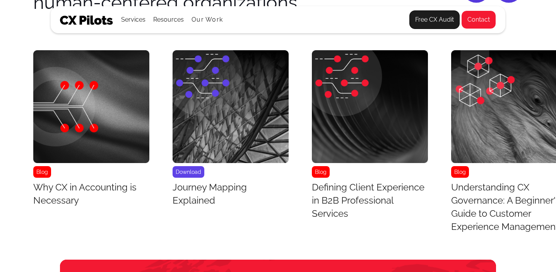 This screenshot has width=556, height=272. Describe the element at coordinates (370, 137) in the screenshot. I see `div: 3 / 44` at that location.